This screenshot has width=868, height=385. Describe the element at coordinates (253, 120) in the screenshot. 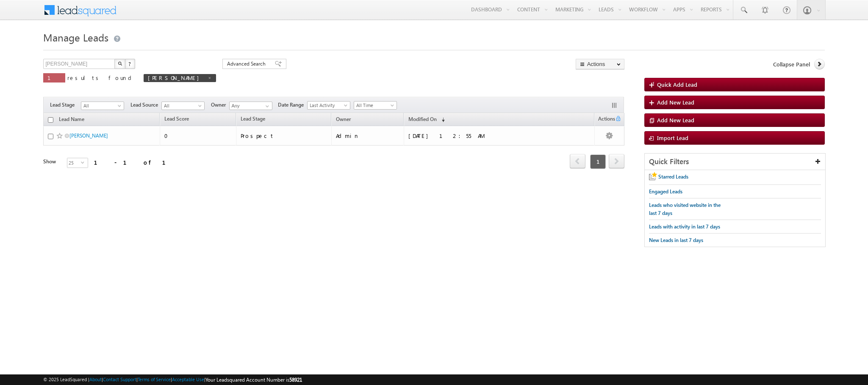

I see `a: Lead Stage` at that location.